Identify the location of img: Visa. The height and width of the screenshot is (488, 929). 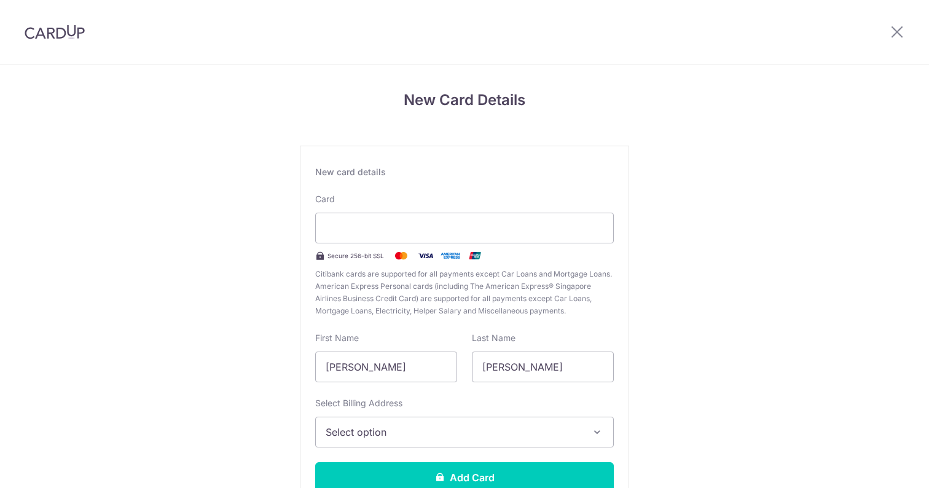
(426, 256).